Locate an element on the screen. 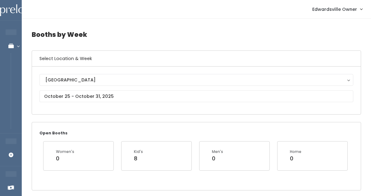 This screenshot has width=371, height=196. a: Edwardsville Owner is located at coordinates (337, 9).